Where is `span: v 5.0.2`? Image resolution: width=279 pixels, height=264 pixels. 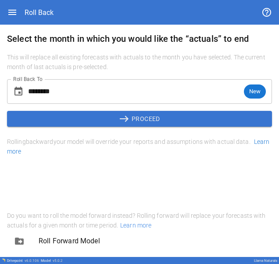 span: v 5.0.2 is located at coordinates (58, 260).